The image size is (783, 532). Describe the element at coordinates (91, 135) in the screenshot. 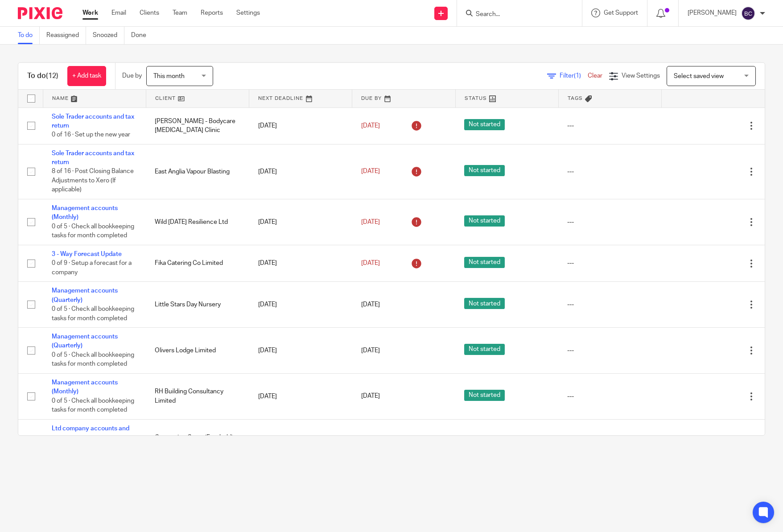

I see `span: 0 of 16 · Set up the new year` at that location.